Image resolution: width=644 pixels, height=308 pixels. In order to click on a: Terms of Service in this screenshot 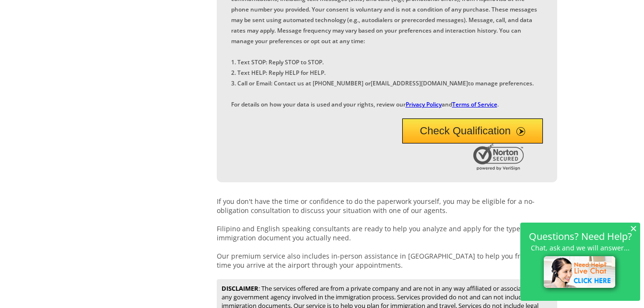, I will do `click(475, 104)`.